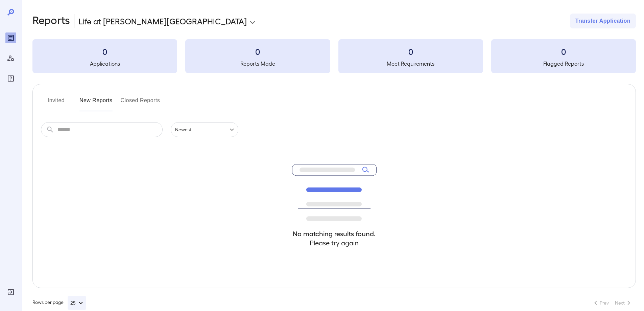 The width and height of the screenshot is (644, 311). I want to click on button: New Reports, so click(96, 103).